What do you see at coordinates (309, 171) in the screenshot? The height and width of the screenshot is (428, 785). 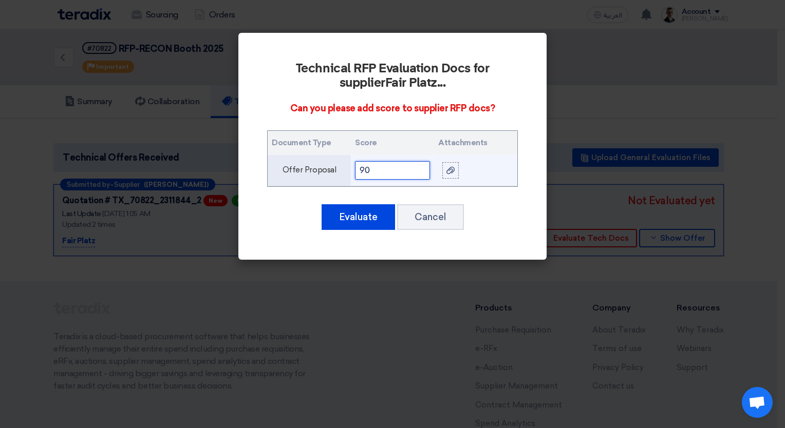 I see `td: Offer Proposal` at bounding box center [309, 171].